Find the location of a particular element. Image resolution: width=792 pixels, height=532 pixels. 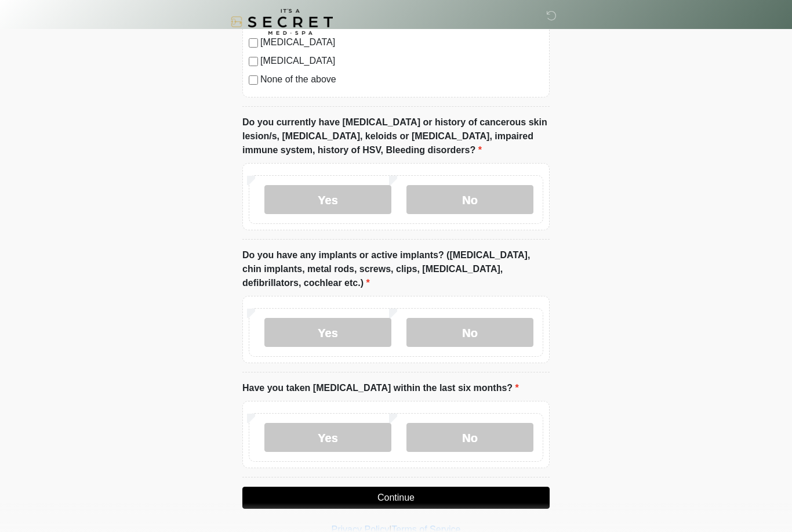

input: None of the above is located at coordinates (253, 80).